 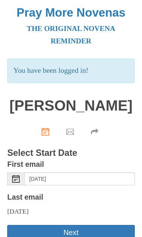 What do you see at coordinates (71, 153) in the screenshot?
I see `h3: Select Start Date` at bounding box center [71, 153].